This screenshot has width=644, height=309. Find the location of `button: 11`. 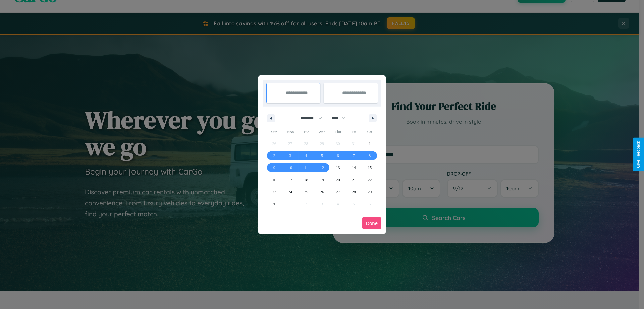

button: 11 is located at coordinates (306, 168).